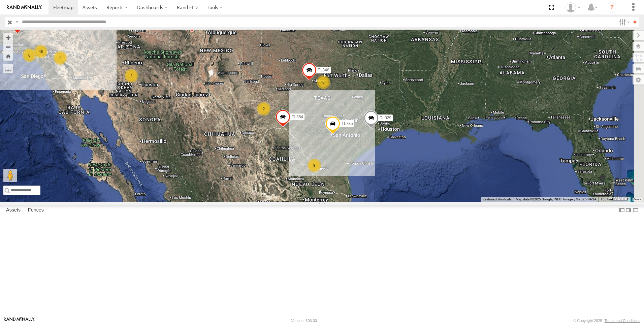 The height and width of the screenshot is (324, 644). I want to click on label: Dock Summary Table to the Left, so click(621, 210).